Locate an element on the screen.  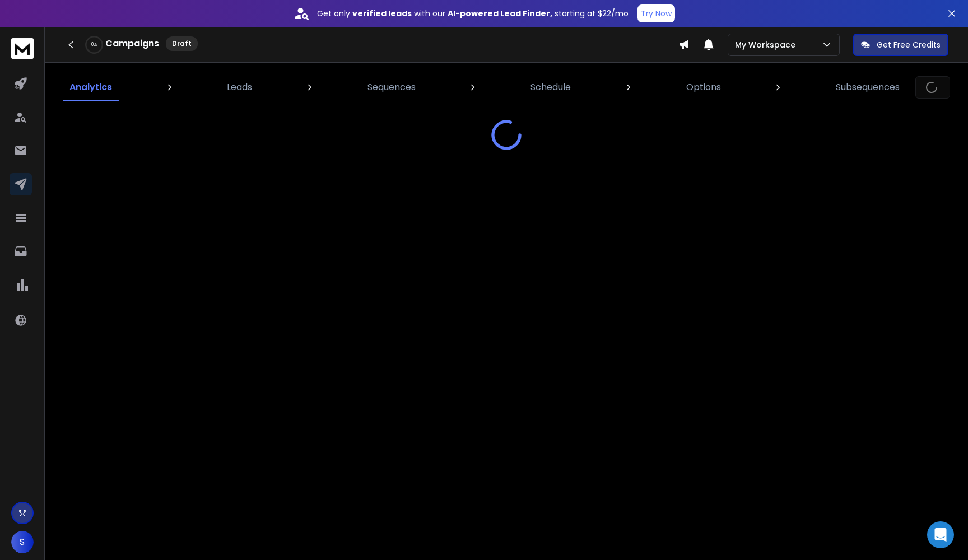
p: Options is located at coordinates (703, 87).